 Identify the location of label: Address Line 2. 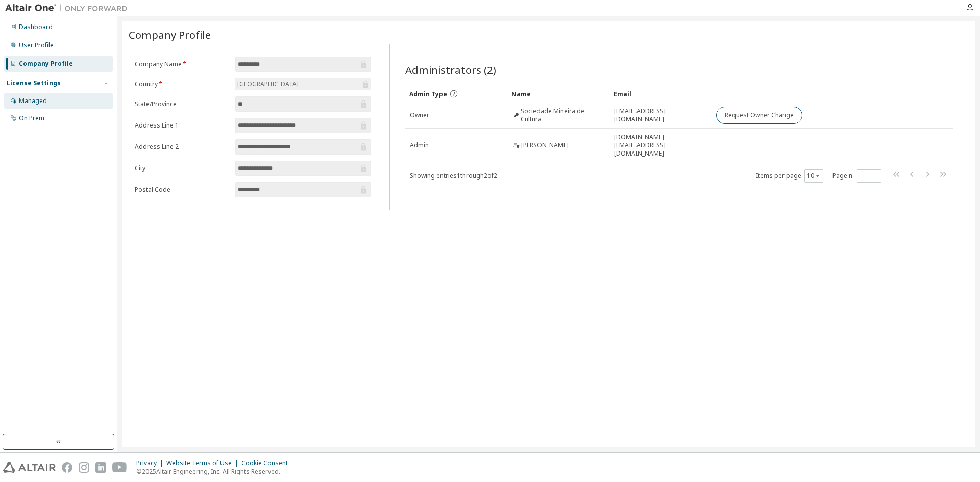
(181, 147).